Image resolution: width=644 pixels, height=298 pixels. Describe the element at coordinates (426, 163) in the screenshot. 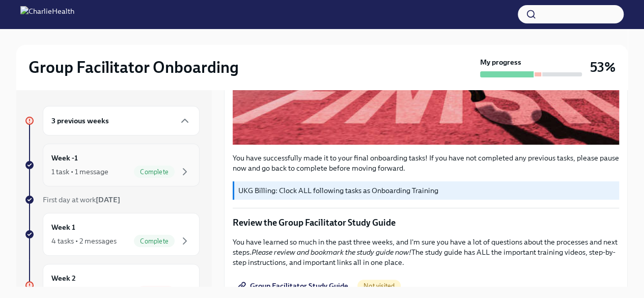

I see `p: You have successfully made it to your final onboarding tasks! If you have not completed any previ...` at that location.